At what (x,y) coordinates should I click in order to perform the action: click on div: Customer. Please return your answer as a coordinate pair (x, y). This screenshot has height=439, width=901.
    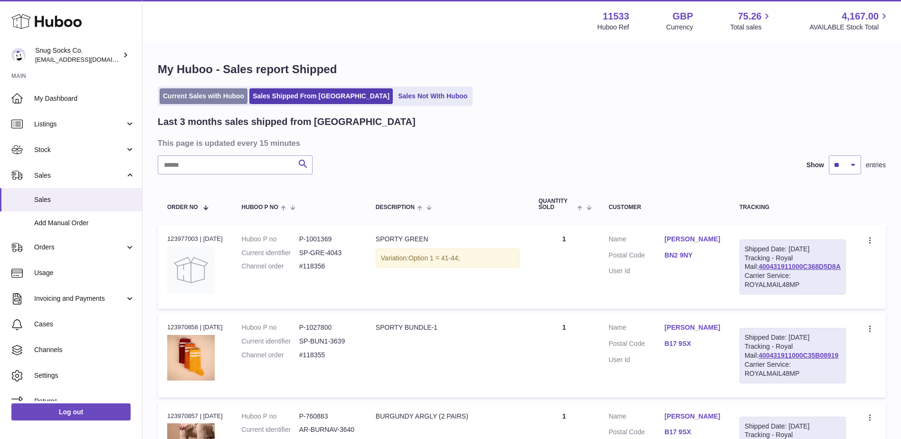
    Looking at the image, I should click on (664, 207).